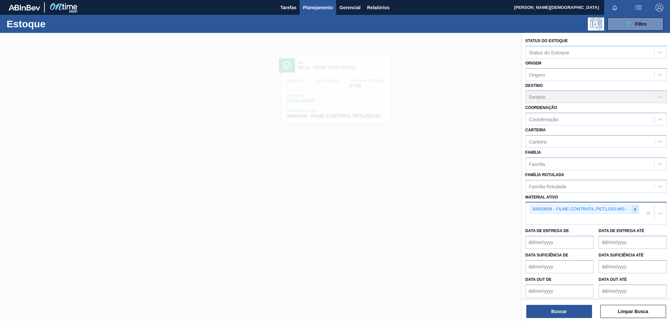  Describe the element at coordinates (544, 175) in the screenshot. I see `label: Família Rotulada` at that location.